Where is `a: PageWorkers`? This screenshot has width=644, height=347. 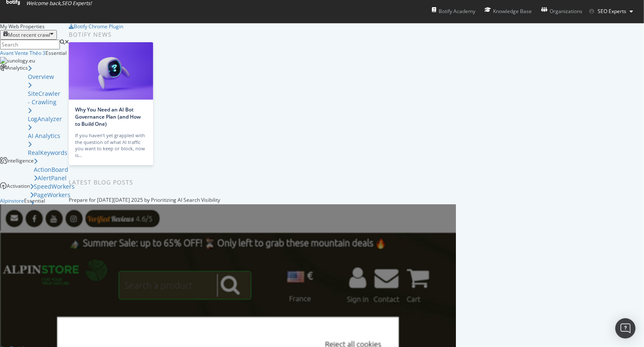
a: PageWorkers is located at coordinates (50, 196).